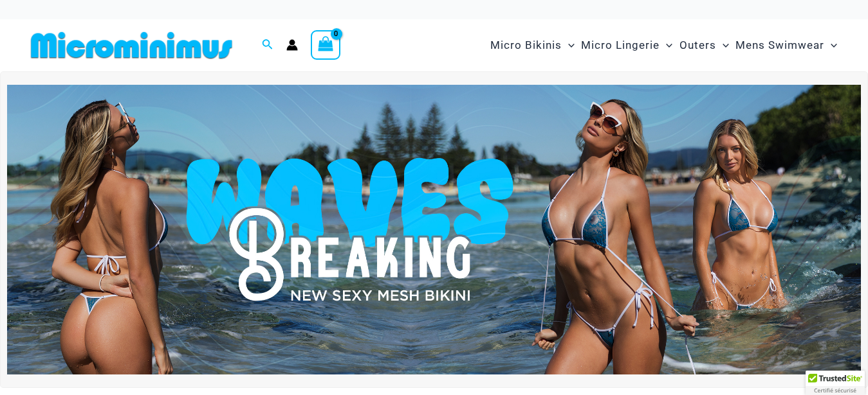  What do you see at coordinates (526, 45) in the screenshot?
I see `span: Micro Bikinis` at bounding box center [526, 45].